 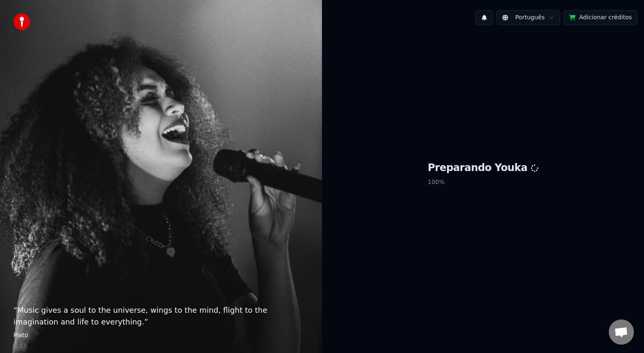 I want to click on p: 100 %, so click(x=483, y=183).